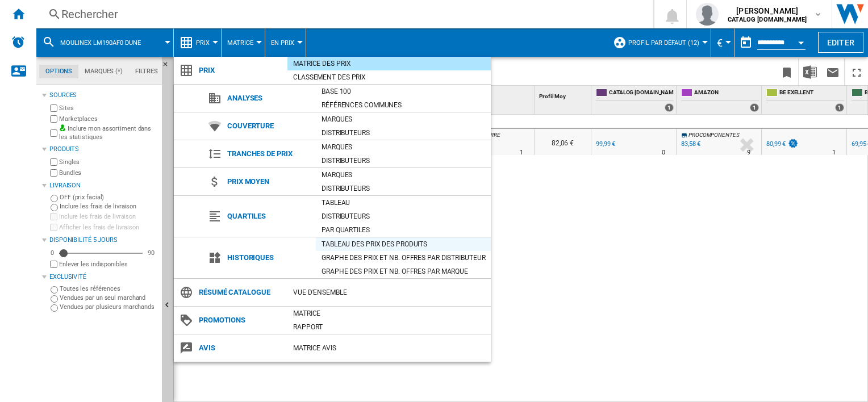 The width and height of the screenshot is (868, 402). What do you see at coordinates (269, 216) in the screenshot?
I see `span: Quartiles` at bounding box center [269, 216].